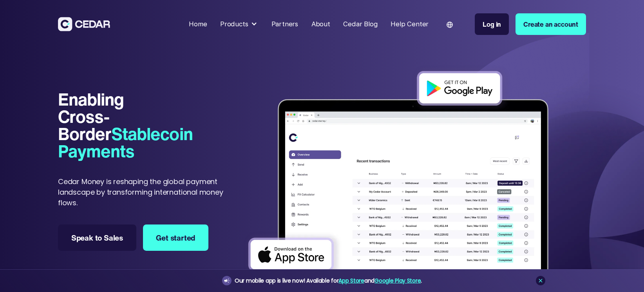  Describe the element at coordinates (410, 24) in the screenshot. I see `a: Help Center` at that location.